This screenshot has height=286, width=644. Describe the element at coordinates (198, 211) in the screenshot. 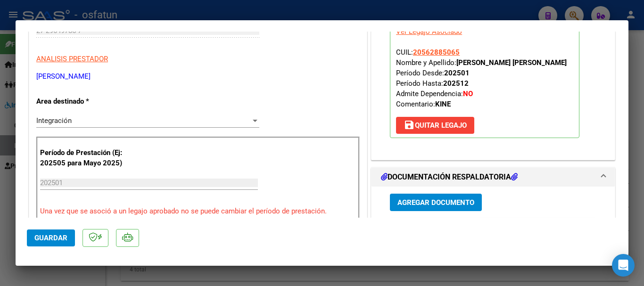

I see `p: Una vez que se asoció a un legajo aprobado no se puede cambiar el período de prestación.` at that location.